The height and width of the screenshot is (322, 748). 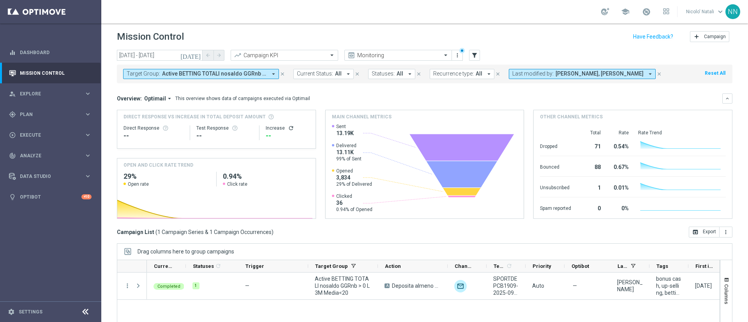 I want to click on div: 0.01%, so click(x=620, y=187).